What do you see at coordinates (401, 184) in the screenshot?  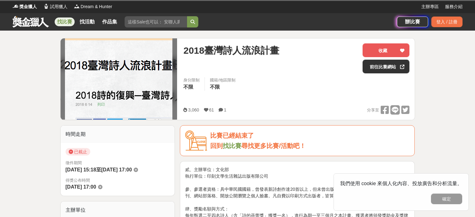 I see `span: 我們使用 cookie 來個人化內容、投放廣告和分析流量。` at bounding box center [401, 184].